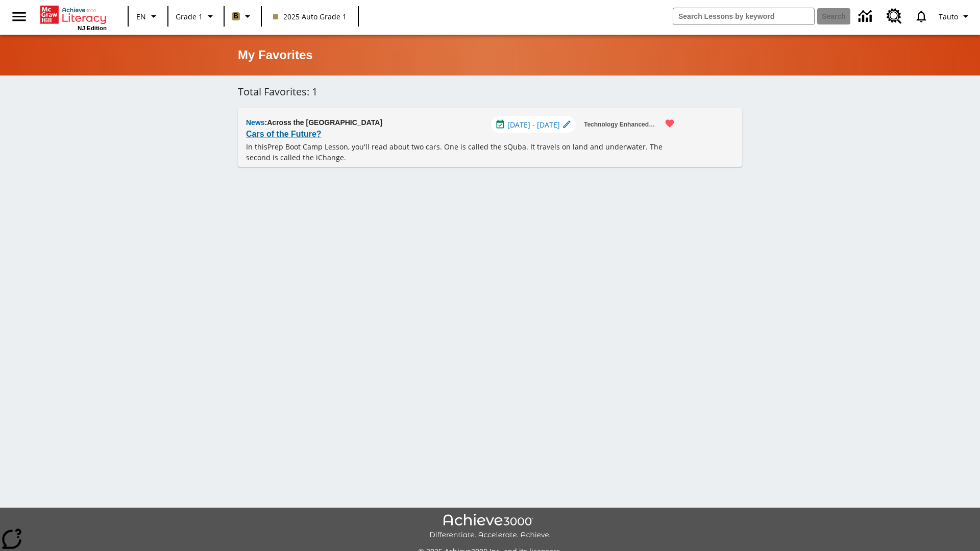 Image resolution: width=980 pixels, height=551 pixels. Describe the element at coordinates (620, 125) in the screenshot. I see `span: Technology Enhanced Item` at that location.